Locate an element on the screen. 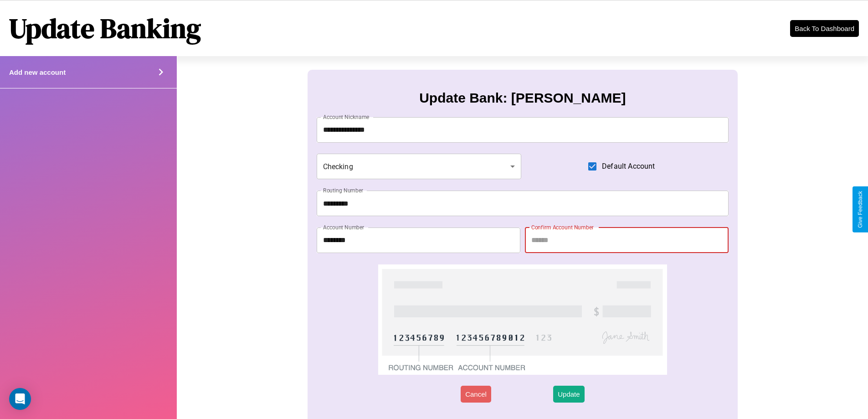 Image resolution: width=868 pixels, height=419 pixels. div: Give Feedback is located at coordinates (860, 210).